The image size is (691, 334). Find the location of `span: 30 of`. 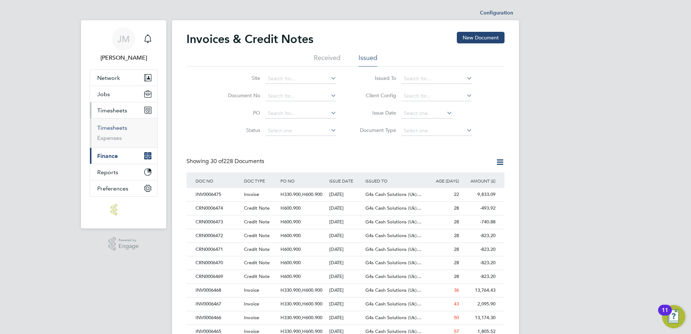

span: 30 of is located at coordinates (217, 161).